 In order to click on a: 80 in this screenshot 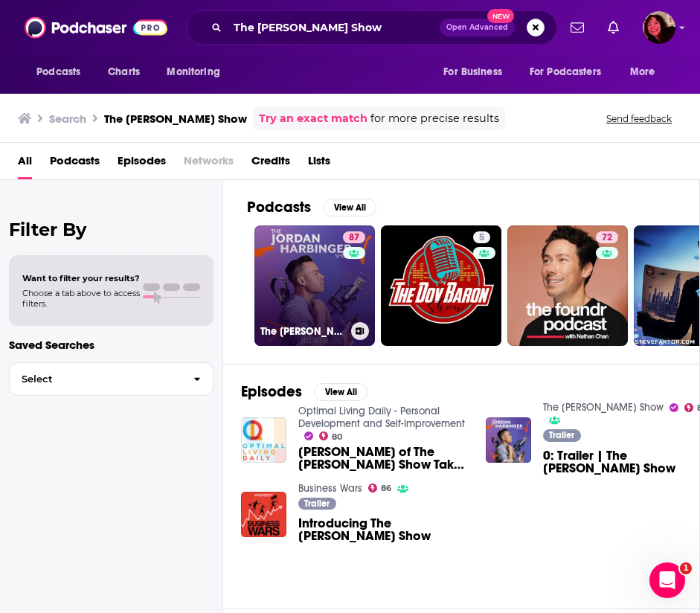, I will do `click(331, 436)`.